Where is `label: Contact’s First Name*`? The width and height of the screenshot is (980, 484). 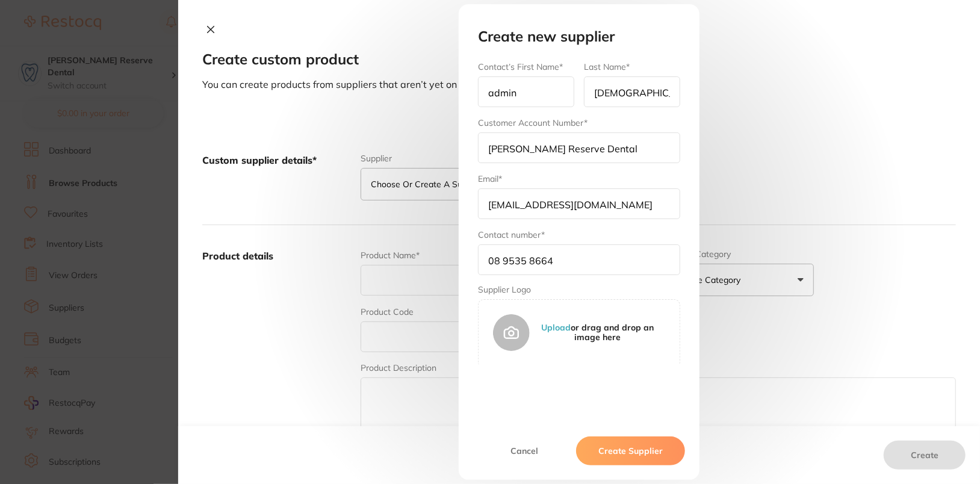
label: Contact’s First Name* is located at coordinates (520, 66).